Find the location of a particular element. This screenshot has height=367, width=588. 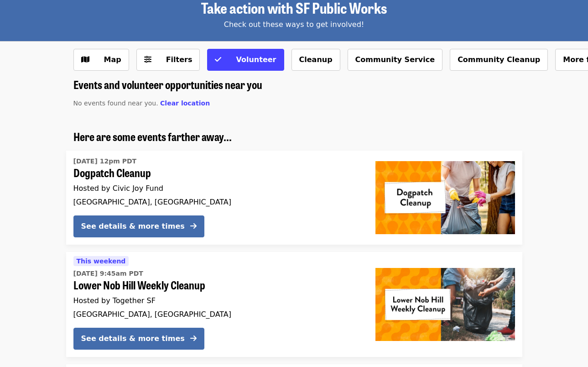

button: Show map view is located at coordinates (101, 60).